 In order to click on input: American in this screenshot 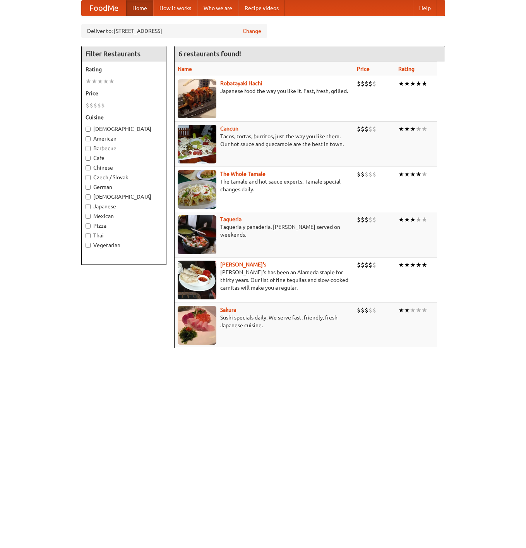, I will do `click(88, 139)`.